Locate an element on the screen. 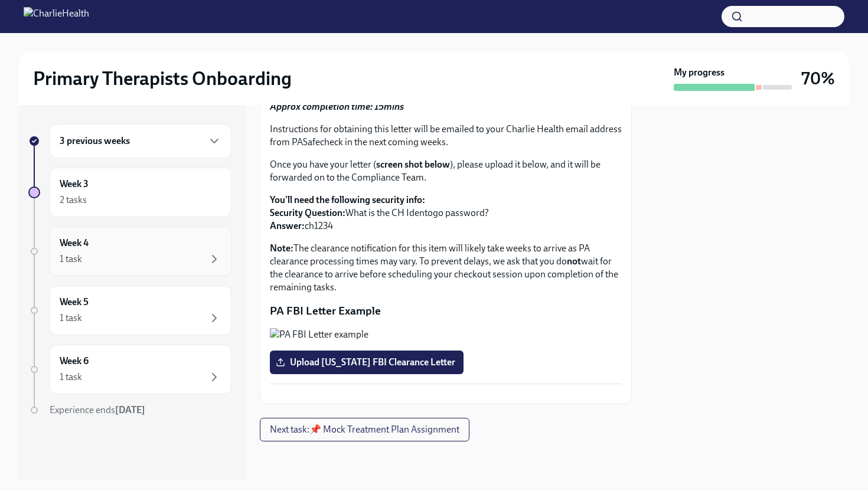 The width and height of the screenshot is (868, 491). a: Week 41 task is located at coordinates (130, 252).